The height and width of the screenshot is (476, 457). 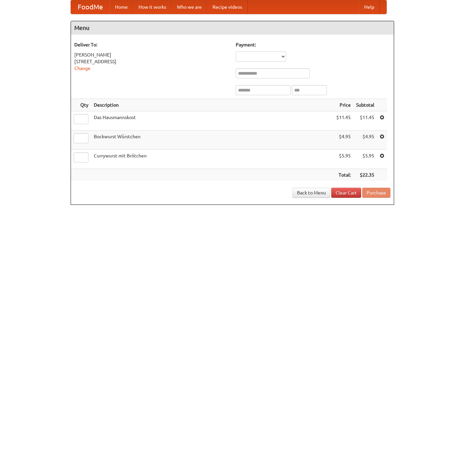 What do you see at coordinates (366, 175) in the screenshot?
I see `th: $22.35` at bounding box center [366, 175].